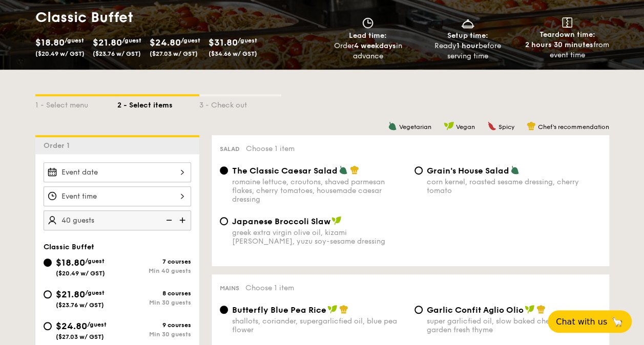  Describe the element at coordinates (154, 325) in the screenshot. I see `div: 9 courses` at that location.